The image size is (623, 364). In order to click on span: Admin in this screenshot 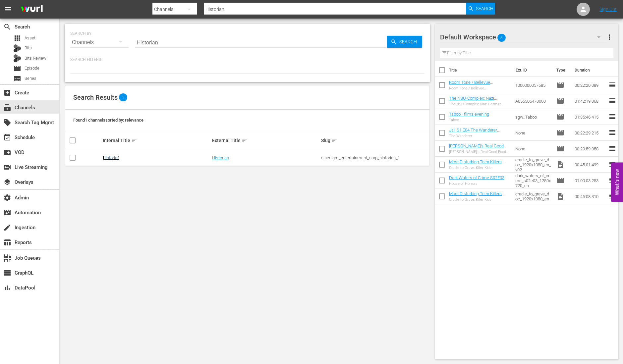, I will do `click(7, 198)`.